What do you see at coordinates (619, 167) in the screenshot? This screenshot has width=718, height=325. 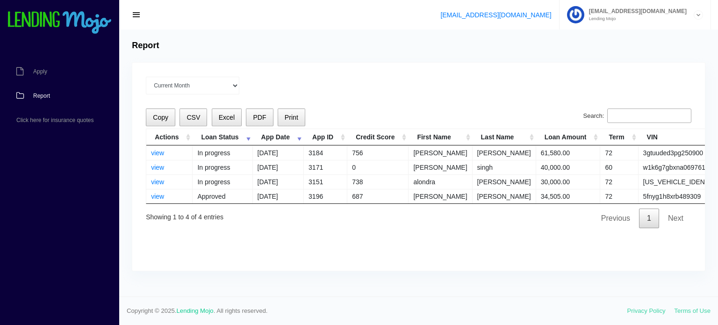 I see `td: 60` at bounding box center [619, 167].